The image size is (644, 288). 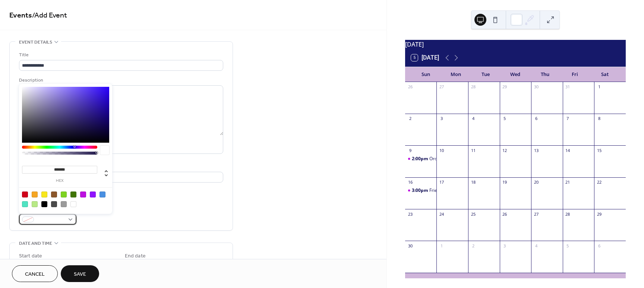 What do you see at coordinates (420, 159) in the screenshot?
I see `span: 2:00pm` at bounding box center [420, 159].